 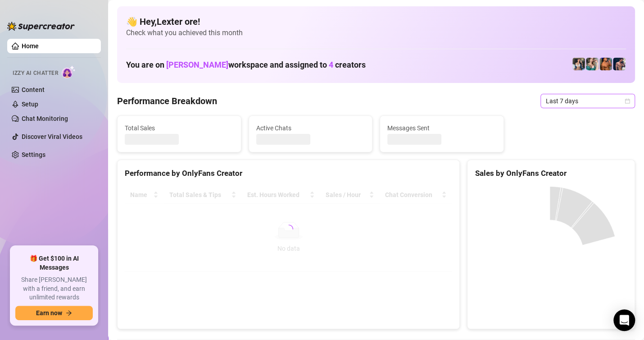 I want to click on div: Performance by OnlyFans Creator, so click(x=288, y=173).